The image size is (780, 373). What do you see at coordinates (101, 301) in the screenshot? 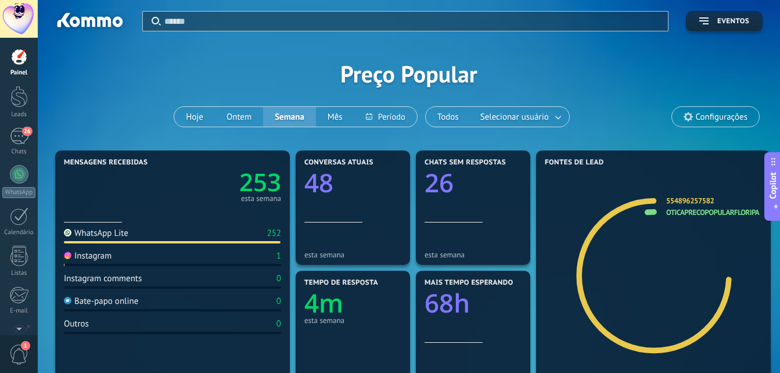
I see `div: Bate-papo online` at bounding box center [101, 301].